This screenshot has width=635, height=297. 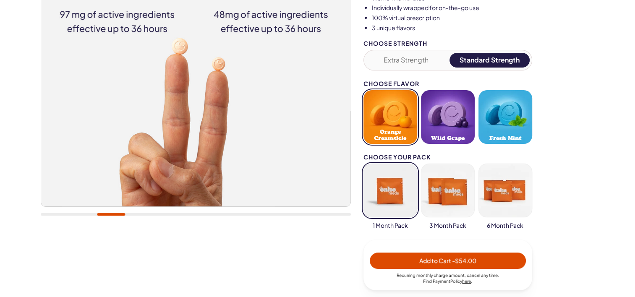 I want to click on span: - $54.00, so click(x=464, y=261).